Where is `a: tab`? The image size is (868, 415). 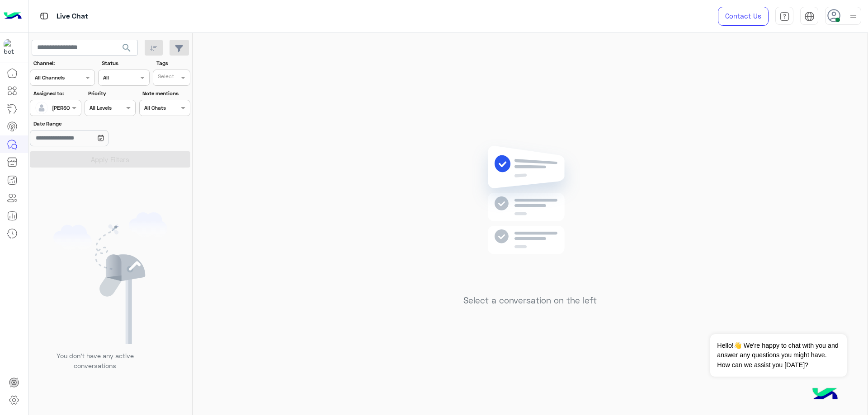
a: tab is located at coordinates (784, 16).